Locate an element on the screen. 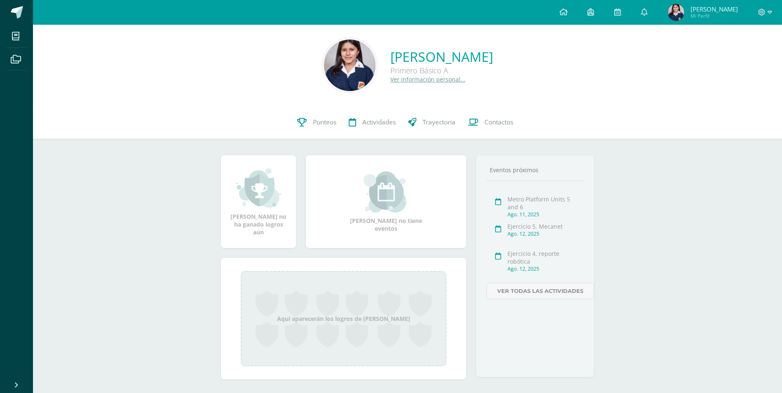 Image resolution: width=782 pixels, height=393 pixels. a: Contactos is located at coordinates (491, 122).